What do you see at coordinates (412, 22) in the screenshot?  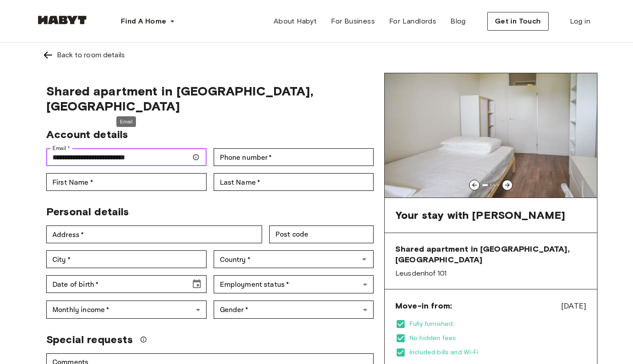 I see `span: For Landlords` at bounding box center [412, 22].